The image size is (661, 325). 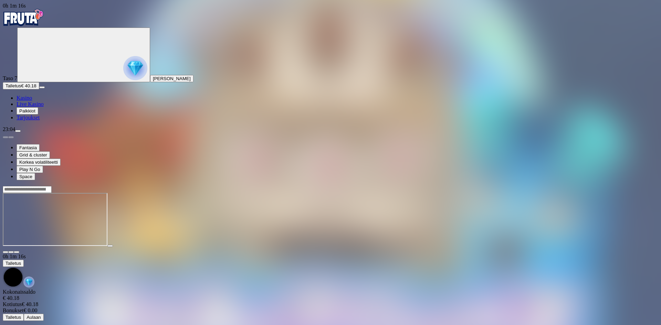 I want to click on nav: Primary, so click(x=330, y=65).